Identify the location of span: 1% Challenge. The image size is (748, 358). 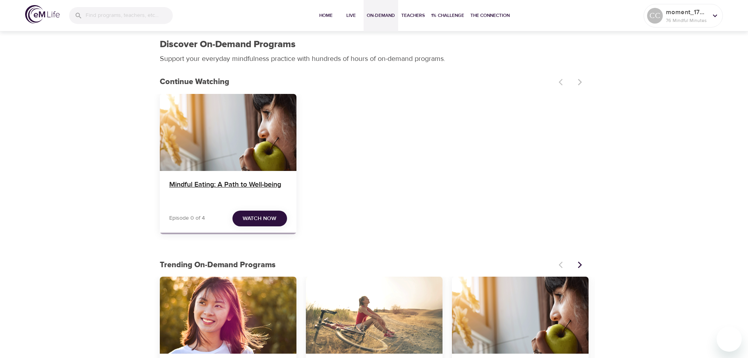
(448, 15).